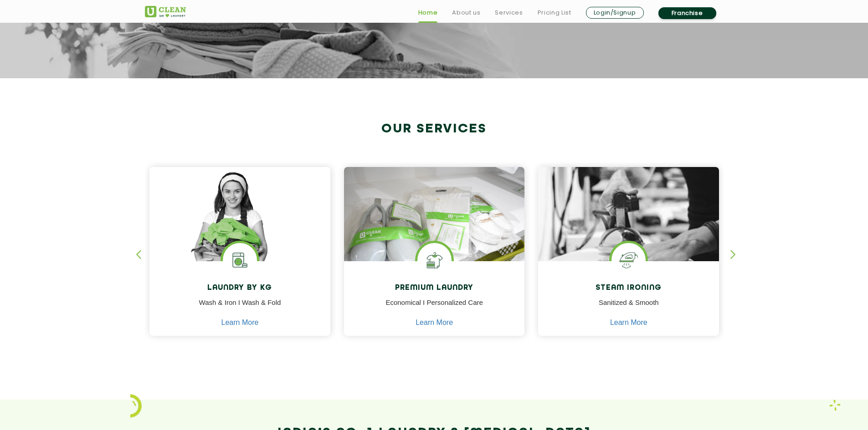 The image size is (868, 430). Describe the element at coordinates (239, 260) in the screenshot. I see `img: laundry washing machine` at that location.